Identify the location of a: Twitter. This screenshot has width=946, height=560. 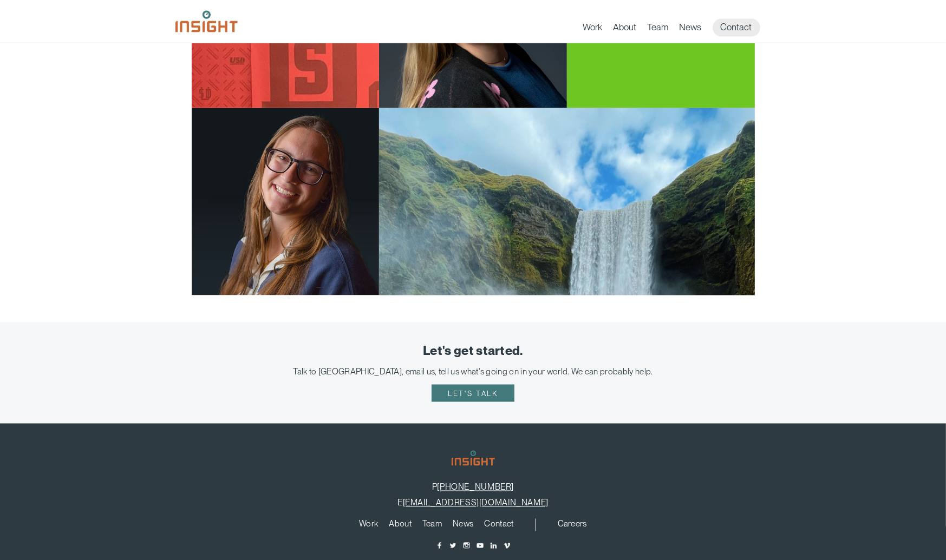
(452, 545).